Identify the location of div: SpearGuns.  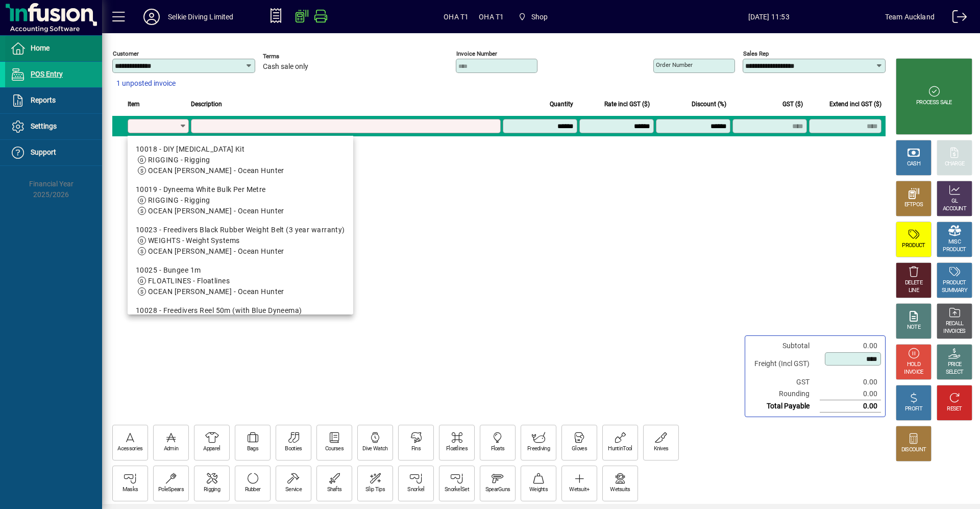
(498, 490).